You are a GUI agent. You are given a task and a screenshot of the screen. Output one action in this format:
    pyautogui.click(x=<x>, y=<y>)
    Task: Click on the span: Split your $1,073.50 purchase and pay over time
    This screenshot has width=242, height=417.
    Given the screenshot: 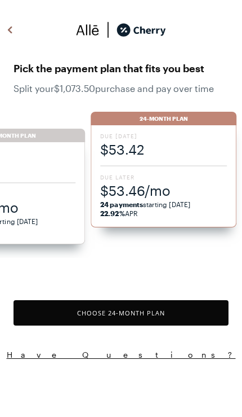 What is the action you would take?
    pyautogui.click(x=121, y=88)
    